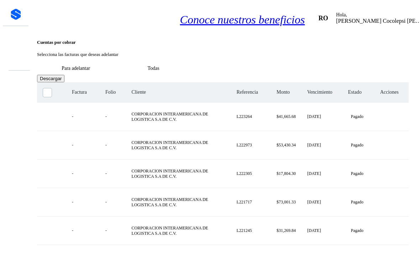  I want to click on p: Conoce nuestros beneficios, so click(242, 20).